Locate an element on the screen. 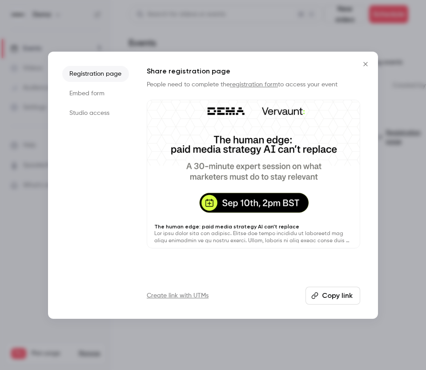 This screenshot has width=426, height=370. button: Copy link is located at coordinates (333, 295).